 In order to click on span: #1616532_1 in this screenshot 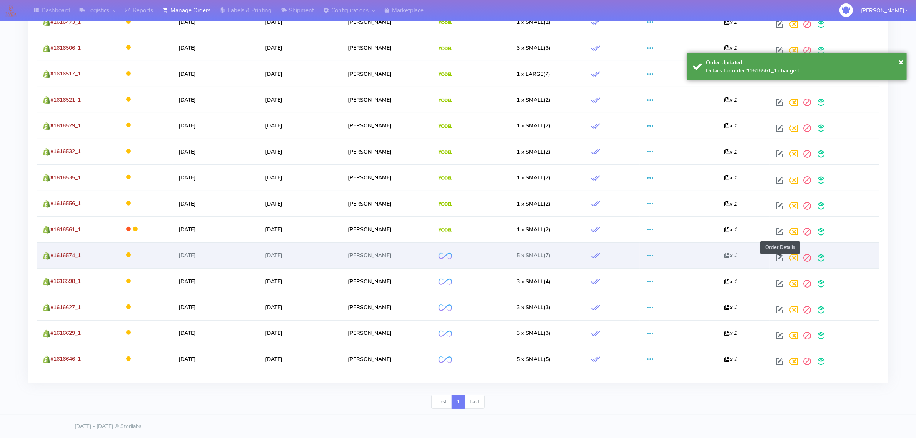, I will do `click(65, 151)`.